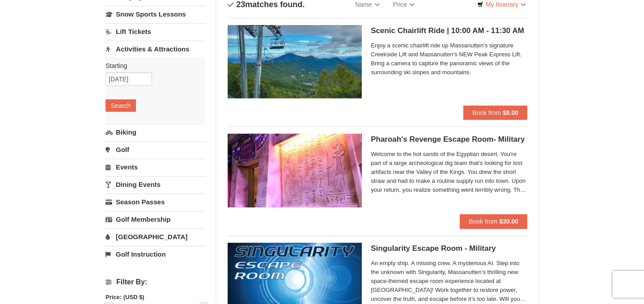 This screenshot has width=644, height=304. I want to click on img: 6619913-410-20a124c9.jpg, so click(295, 170).